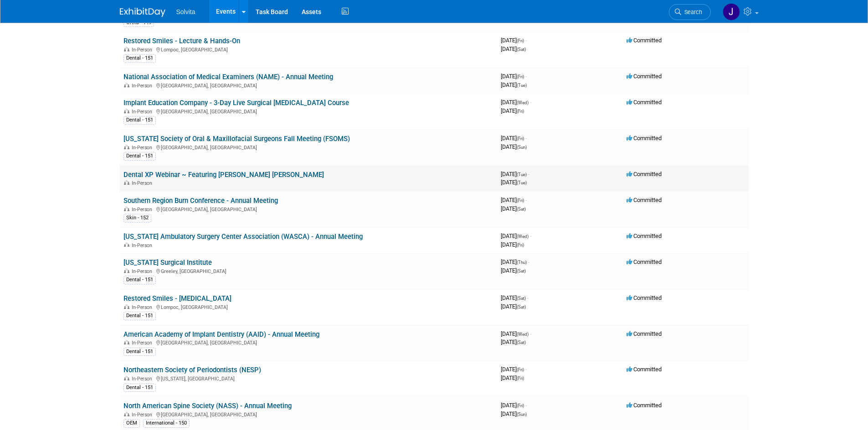  What do you see at coordinates (221, 334) in the screenshot?
I see `a: American Academy of Implant Dentistry (AAID) - Annual Meeting` at bounding box center [221, 334].